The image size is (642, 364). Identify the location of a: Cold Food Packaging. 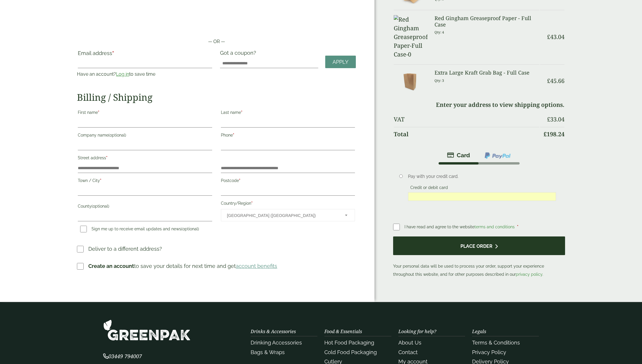
(351, 352).